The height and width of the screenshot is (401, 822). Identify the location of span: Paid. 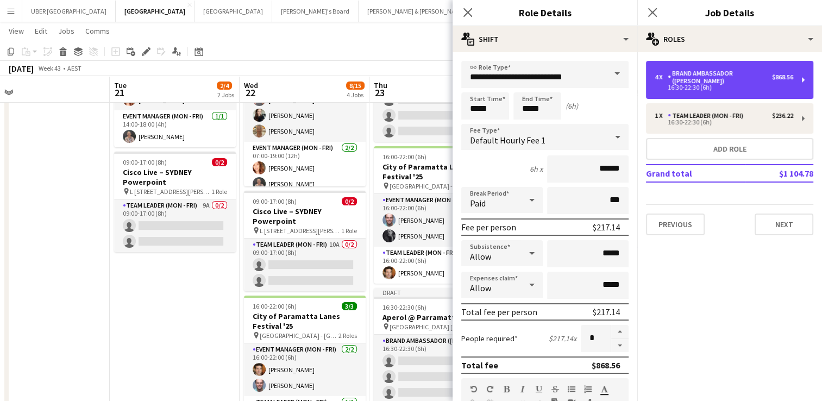
(478, 203).